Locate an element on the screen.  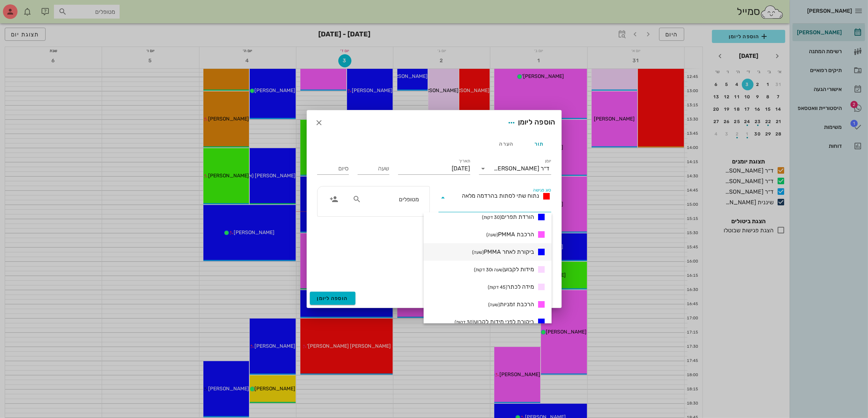
span: הרכבת PMMA is located at coordinates (510, 234).